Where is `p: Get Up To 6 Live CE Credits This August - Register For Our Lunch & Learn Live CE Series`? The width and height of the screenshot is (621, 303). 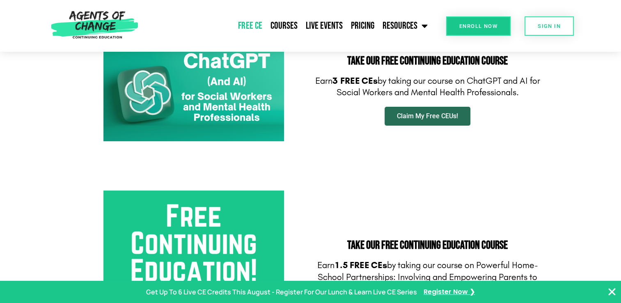
p: Get Up To 6 Live CE Credits This August - Register For Our Lunch & Learn Live CE Series is located at coordinates (282, 292).